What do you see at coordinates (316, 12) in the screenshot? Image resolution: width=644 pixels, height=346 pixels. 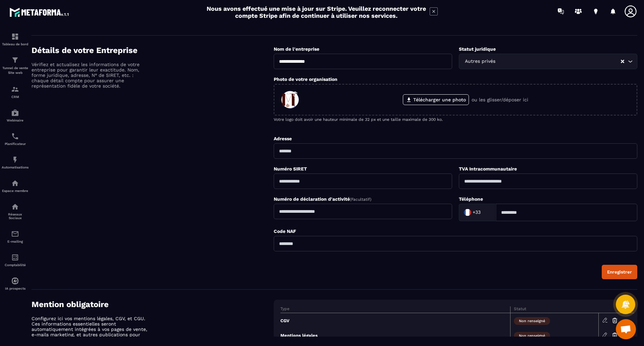 I see `h2: Nous avons effectué une mise à jour sur Stripe. Veuillez reconnecter votre compte Stripe afin de ...` at bounding box center [316, 12].